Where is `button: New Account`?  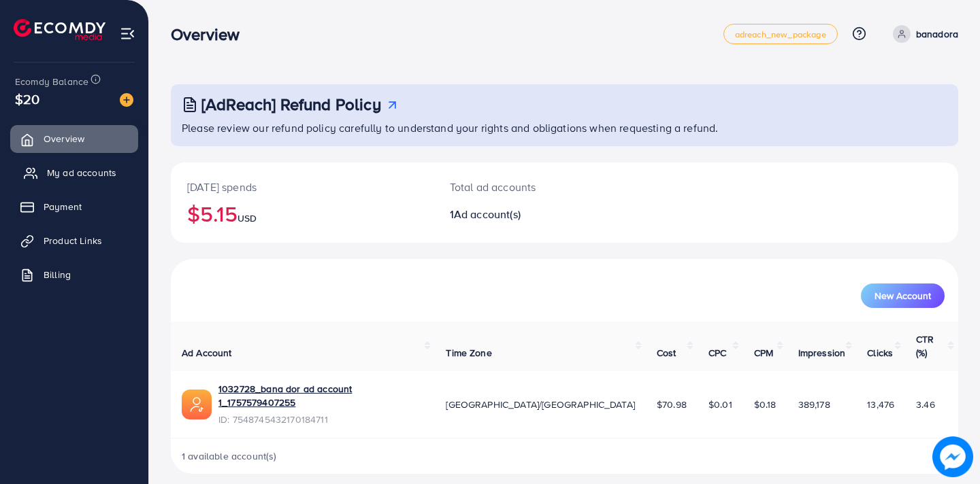
button: New Account is located at coordinates (902, 296).